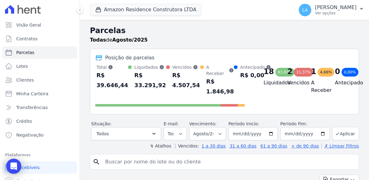 This screenshot has width=369, height=180. Describe the element at coordinates (337, 71) in the screenshot. I see `div: 0` at that location.